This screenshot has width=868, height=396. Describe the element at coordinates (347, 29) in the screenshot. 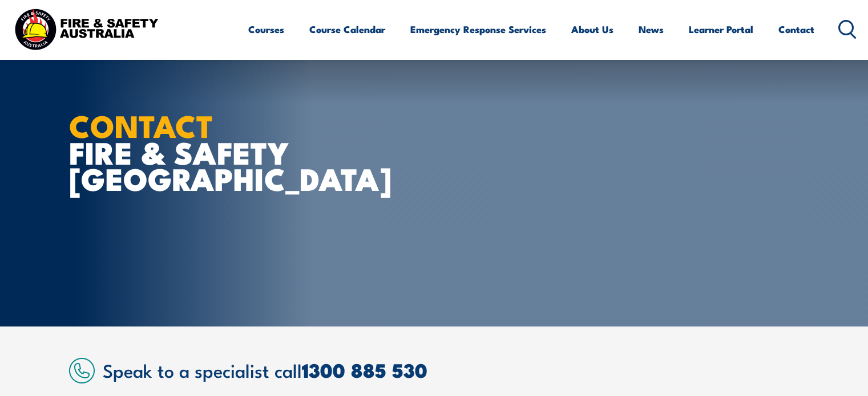

I see `a: Course Calendar` at that location.